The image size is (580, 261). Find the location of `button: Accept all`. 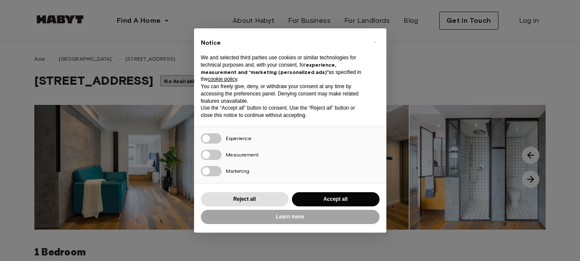

button: Accept all is located at coordinates (336, 199).